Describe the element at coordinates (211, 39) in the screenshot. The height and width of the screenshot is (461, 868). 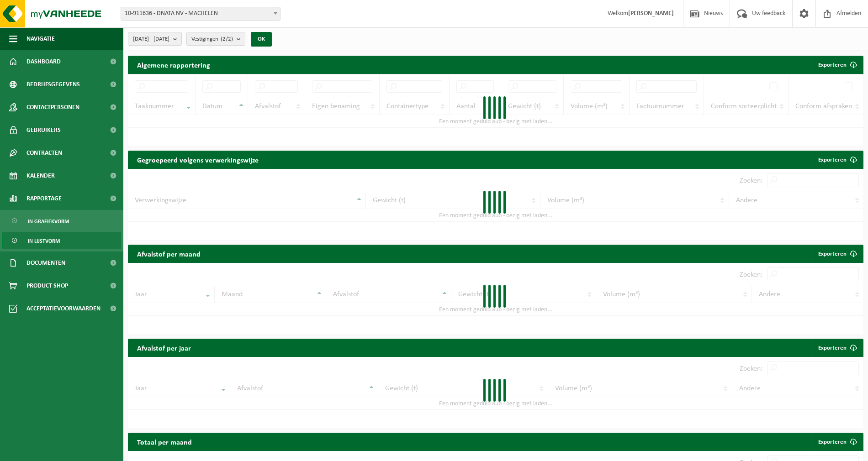
I see `span: Vestigingen` at that location.